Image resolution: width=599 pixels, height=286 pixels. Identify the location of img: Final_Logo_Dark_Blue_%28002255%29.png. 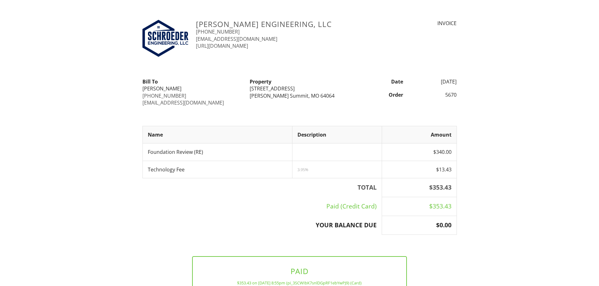
(165, 38).